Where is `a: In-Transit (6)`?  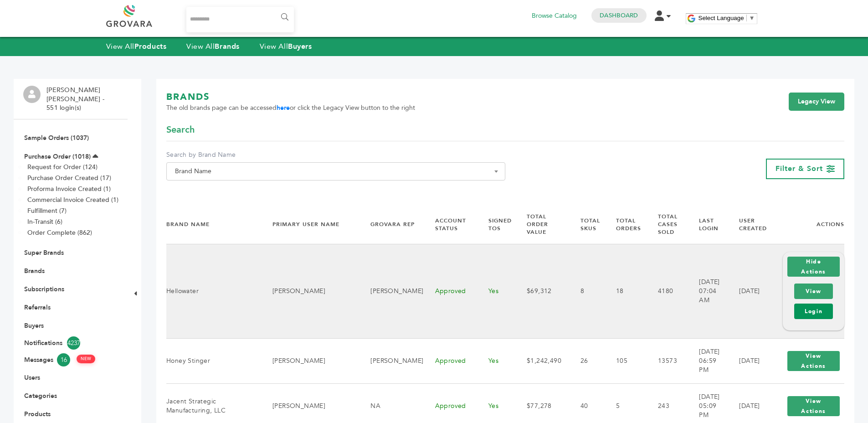
a: In-Transit (6) is located at coordinates (45, 221).